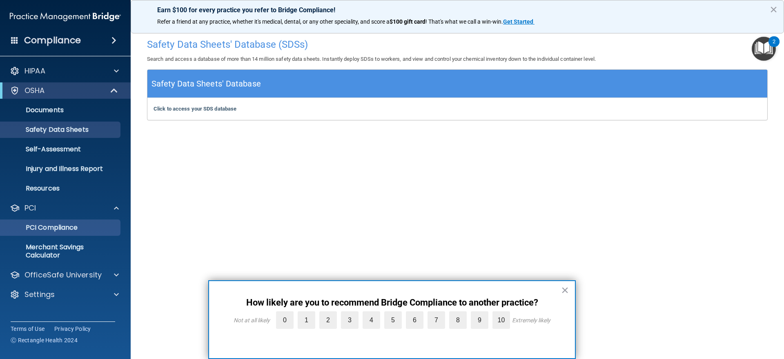 The image size is (784, 359). What do you see at coordinates (61, 228) in the screenshot?
I see `p: PCI Compliance` at bounding box center [61, 228].